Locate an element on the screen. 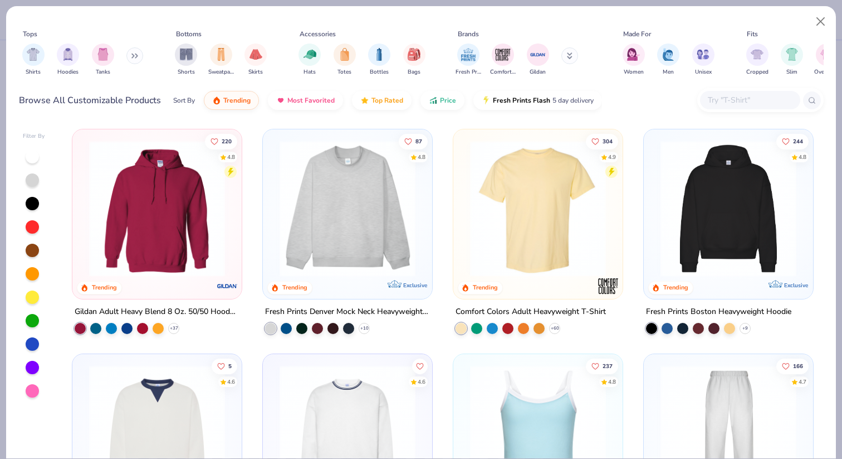  img: a90f7c54-8796-4cb2-9d6e-4e9644cfe0fe is located at coordinates (495, 208).